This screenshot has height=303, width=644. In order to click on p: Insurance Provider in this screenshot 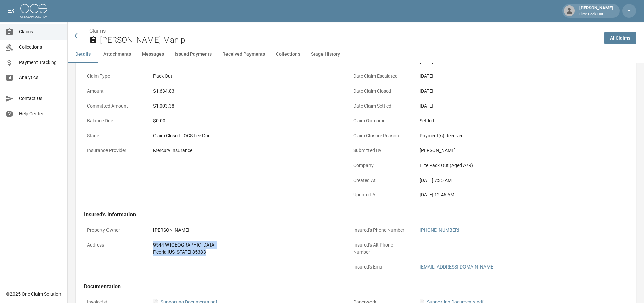, I will do `click(114, 150)`.